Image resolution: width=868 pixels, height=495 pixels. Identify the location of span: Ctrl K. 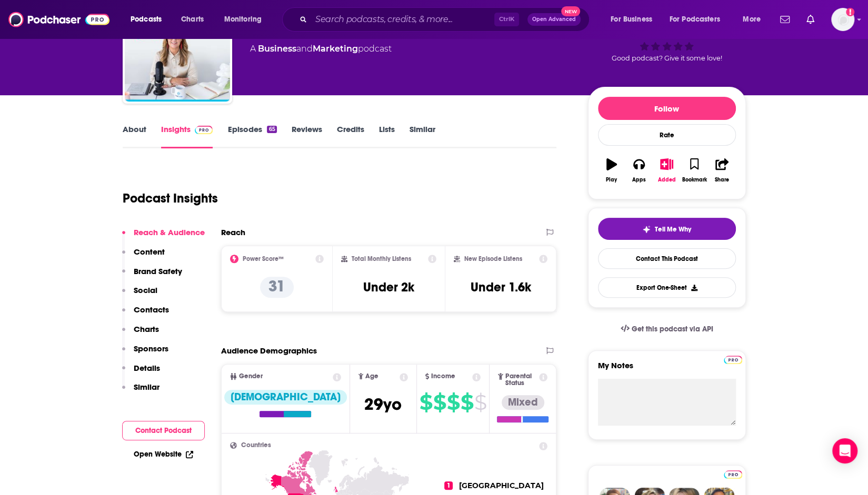
(506, 19).